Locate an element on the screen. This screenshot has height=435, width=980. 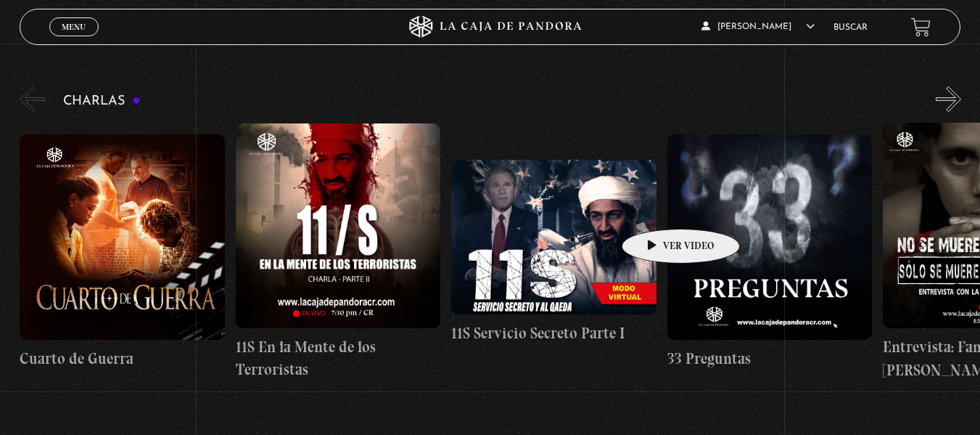
a: 11S Servicio Secreto Parte I is located at coordinates (553, 252).